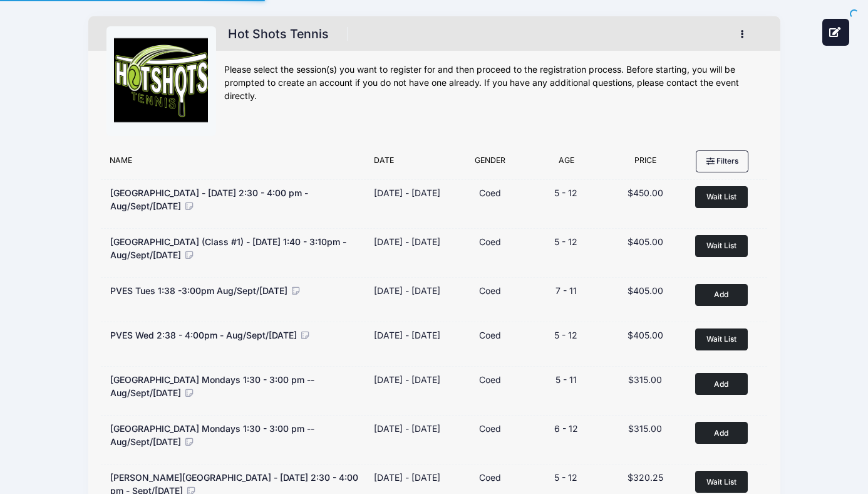 Image resolution: width=868 pixels, height=494 pixels. What do you see at coordinates (161, 81) in the screenshot?
I see `img: logo` at bounding box center [161, 81].